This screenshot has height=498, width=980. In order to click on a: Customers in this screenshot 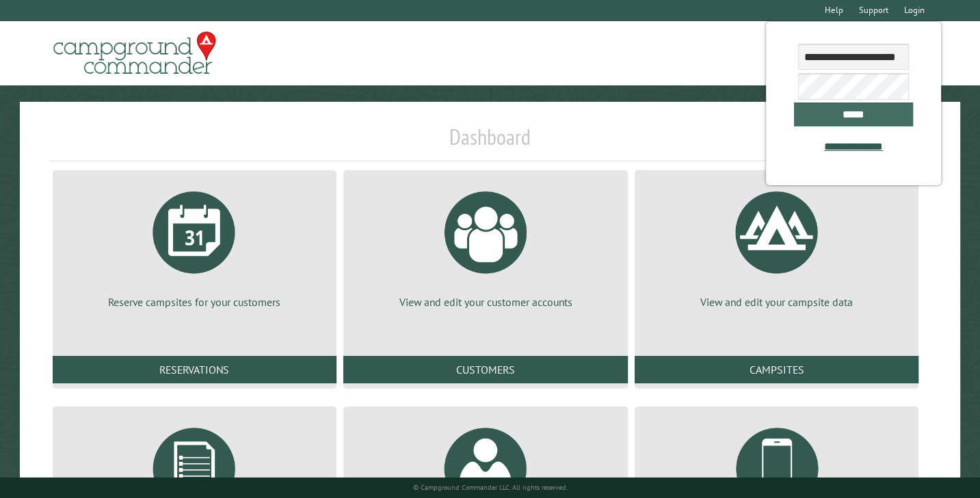, I will do `click(486, 370)`.